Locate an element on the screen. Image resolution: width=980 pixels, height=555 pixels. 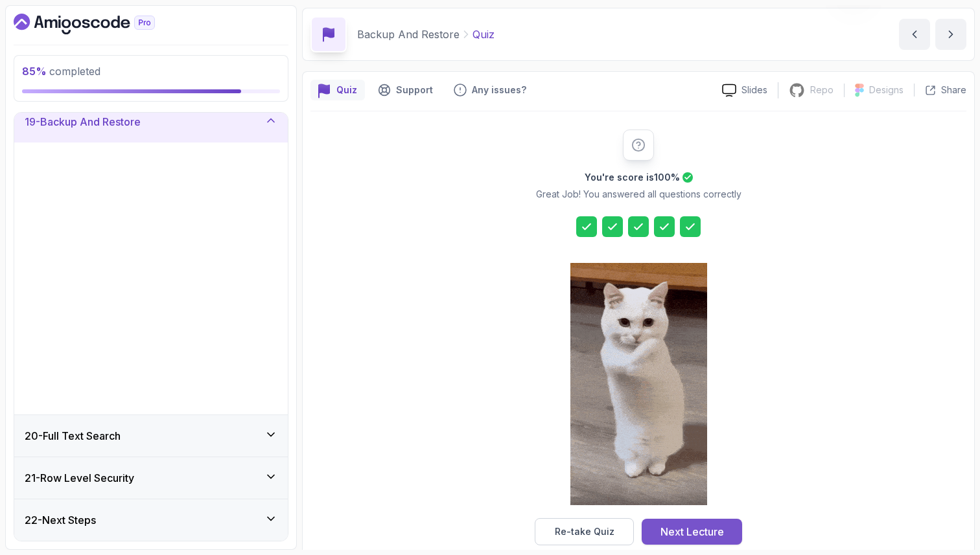
p: Share is located at coordinates (954, 90).